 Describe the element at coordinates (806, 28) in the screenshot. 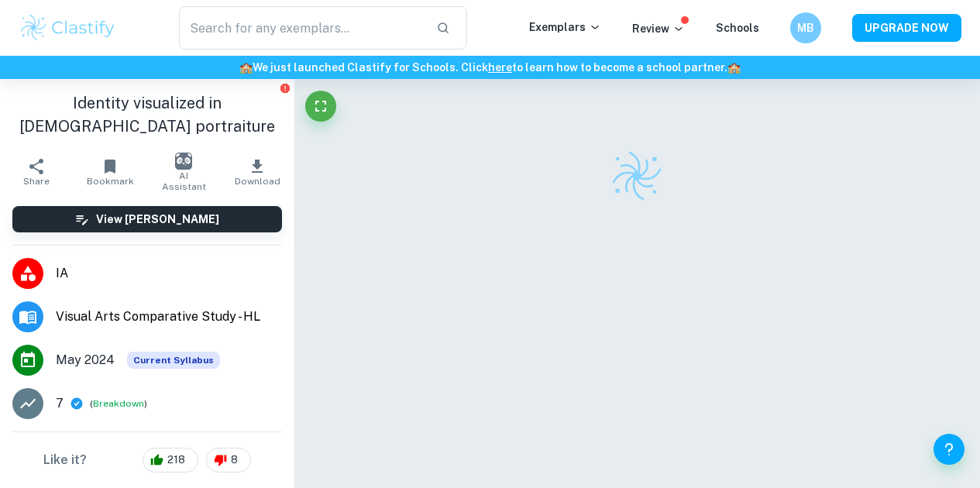

I see `button: MB` at that location.